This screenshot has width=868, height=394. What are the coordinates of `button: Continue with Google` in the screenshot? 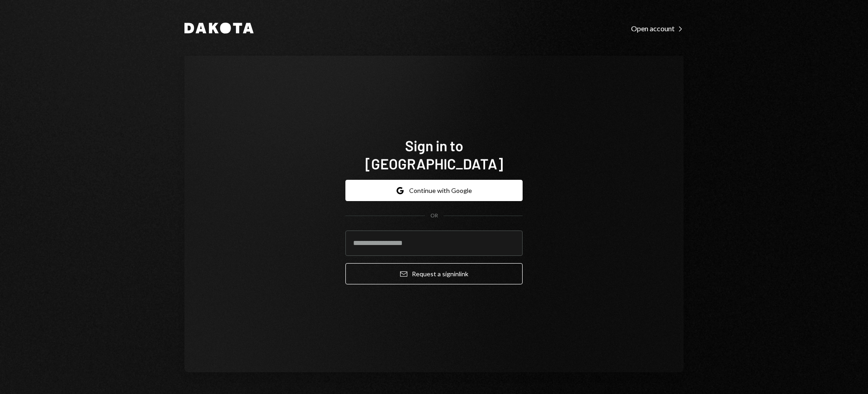 It's located at (434, 190).